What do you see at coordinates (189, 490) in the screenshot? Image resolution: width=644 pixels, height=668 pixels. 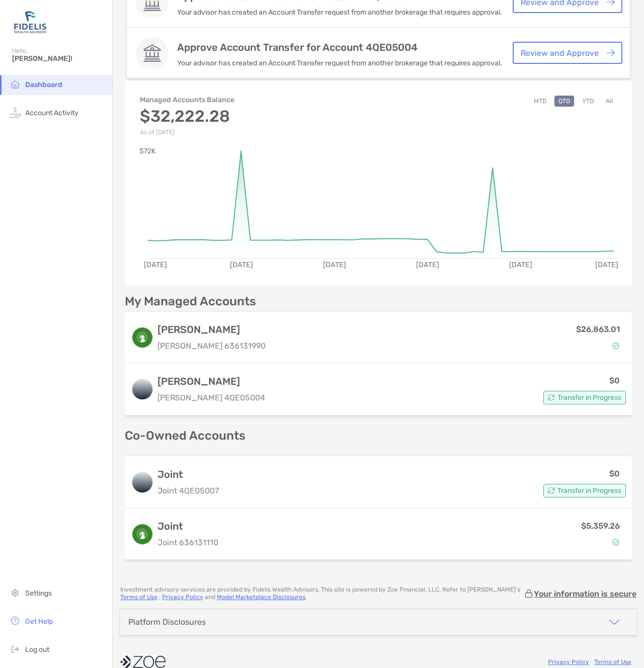 I see `p: Joint 4QE05007` at bounding box center [189, 490].